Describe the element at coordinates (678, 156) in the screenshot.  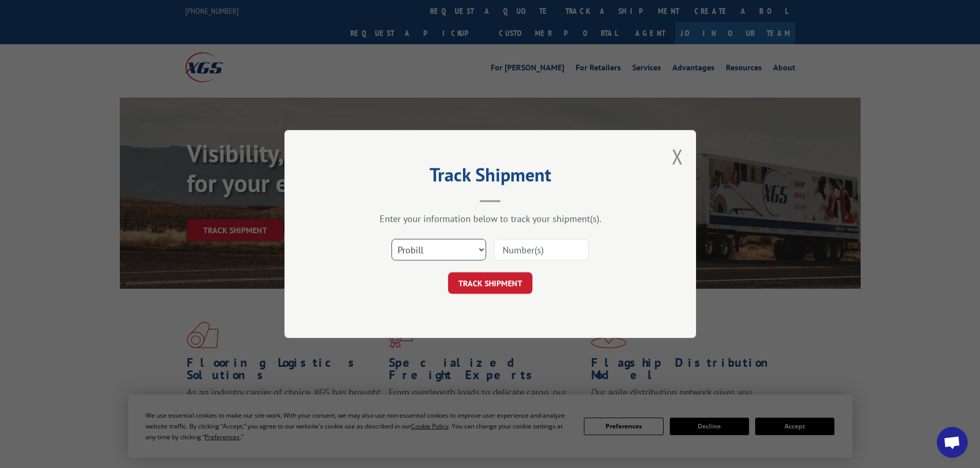
I see `button: Close modal` at that location.